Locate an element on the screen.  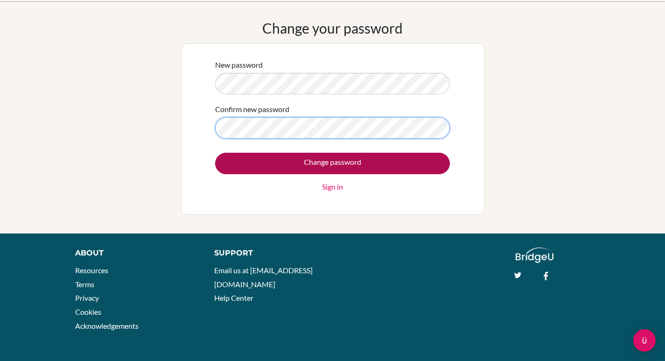
a: Cookies is located at coordinates (88, 311).